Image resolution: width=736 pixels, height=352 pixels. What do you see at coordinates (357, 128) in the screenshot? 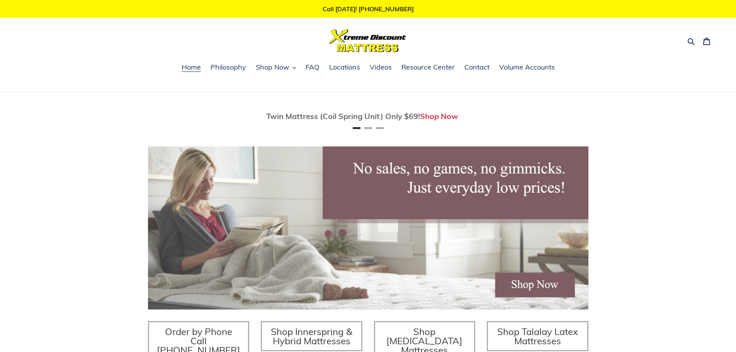
I see `button: Page 1` at bounding box center [357, 128].